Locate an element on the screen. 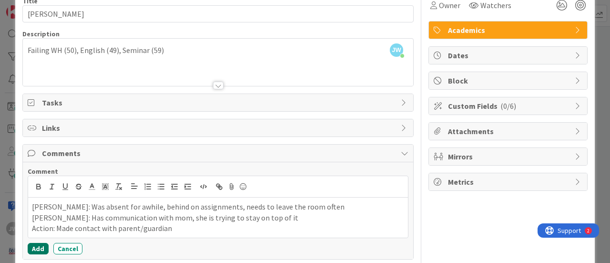  span: Comment is located at coordinates (43, 171).